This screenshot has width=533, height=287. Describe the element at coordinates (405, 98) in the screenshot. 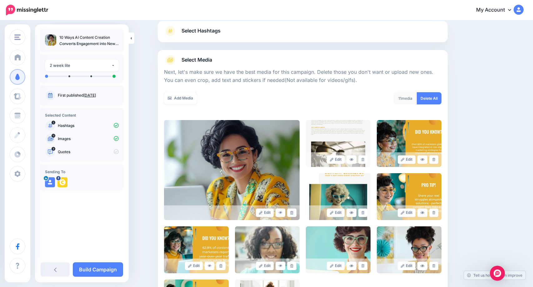

I see `div: media` at that location.